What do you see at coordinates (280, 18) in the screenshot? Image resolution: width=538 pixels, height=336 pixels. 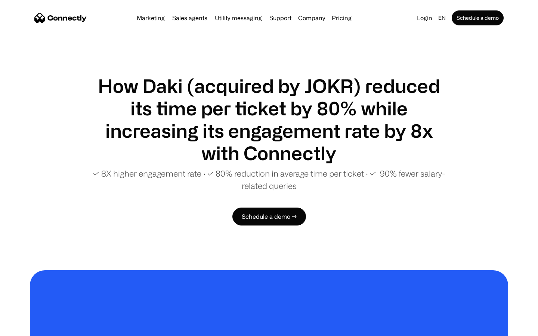 I see `a: Support` at bounding box center [280, 18].